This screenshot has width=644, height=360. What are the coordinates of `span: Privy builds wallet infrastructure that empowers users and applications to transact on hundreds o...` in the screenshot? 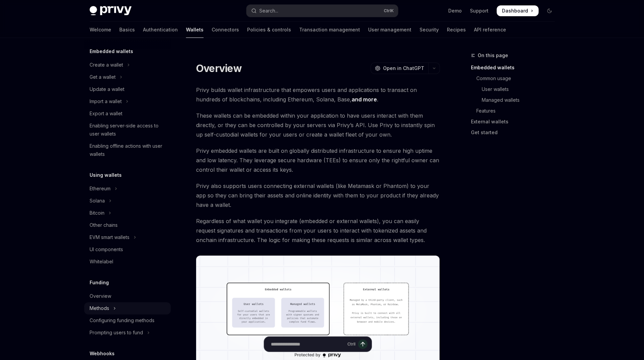 It's located at (318, 95).